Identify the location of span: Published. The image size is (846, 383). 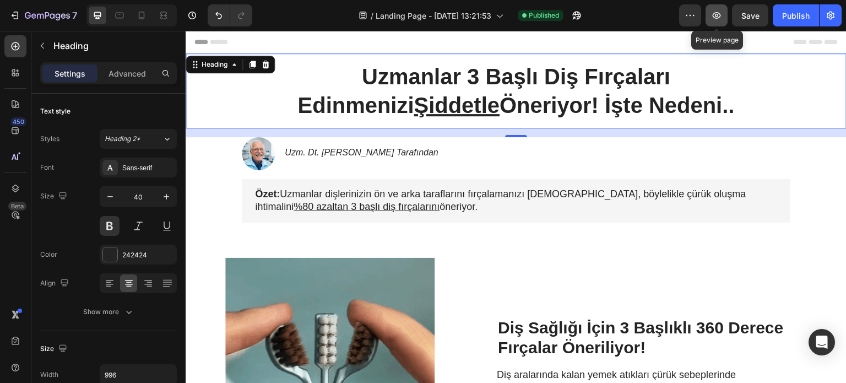
(543, 15).